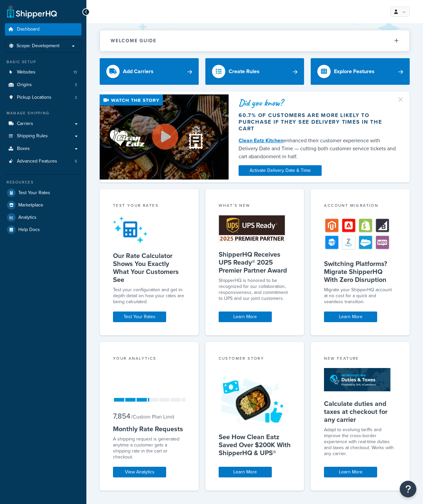 The width and height of the screenshot is (423, 504). I want to click on li: Boxes, so click(43, 149).